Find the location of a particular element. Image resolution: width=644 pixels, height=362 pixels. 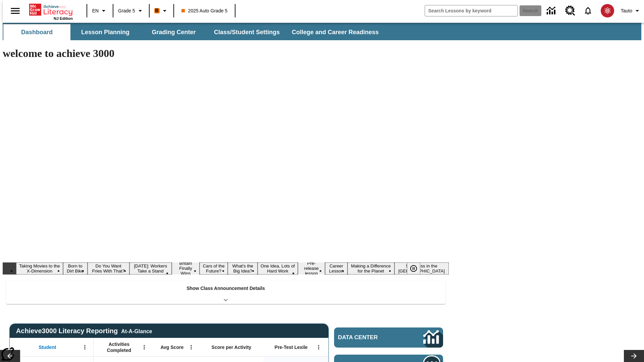

button: Open side menu is located at coordinates (15, 11).